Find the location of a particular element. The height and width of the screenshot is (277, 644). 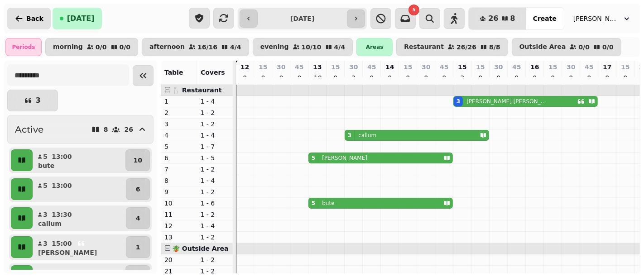

p: 13:00 is located at coordinates (62, 157).